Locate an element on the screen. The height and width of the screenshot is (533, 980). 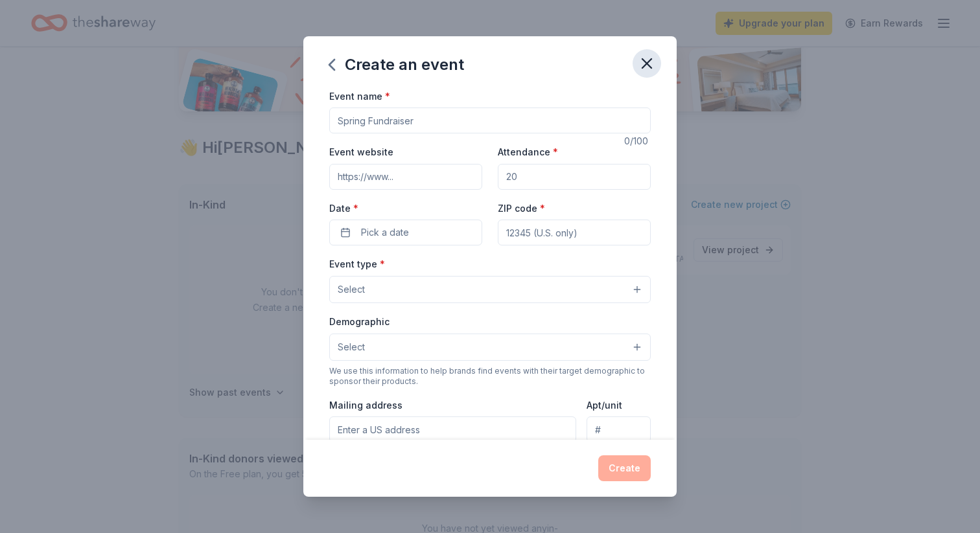
input: Enter a US address is located at coordinates (452, 429).